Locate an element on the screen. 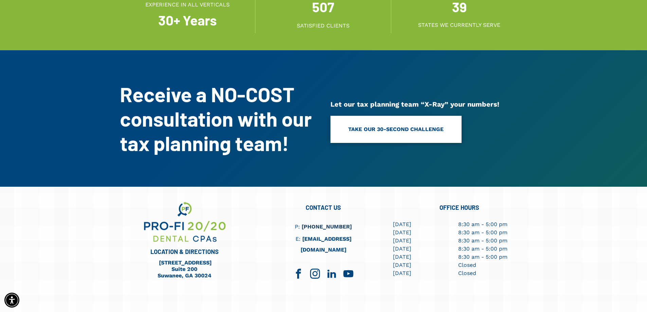 This screenshot has width=647, height=312. span: CONTACT US is located at coordinates (323, 207).